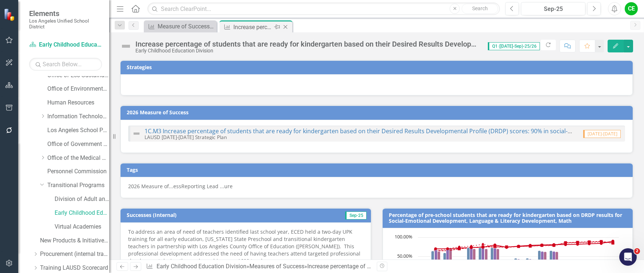 This screenshot has height=273, width=644. What do you see at coordinates (509, 218) in the screenshot?
I see `h3: Percentage of pre-school students that are ready for kindergarten based on DRDP results for Socia...` at bounding box center [509, 218].